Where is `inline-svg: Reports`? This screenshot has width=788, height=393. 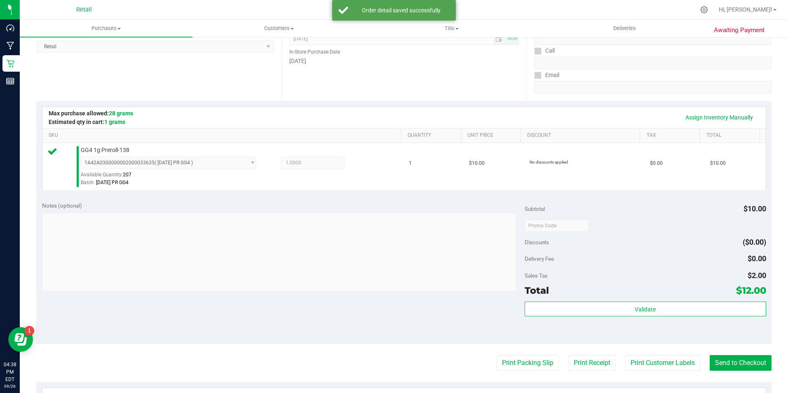 inline-svg: Reports is located at coordinates (10, 81).